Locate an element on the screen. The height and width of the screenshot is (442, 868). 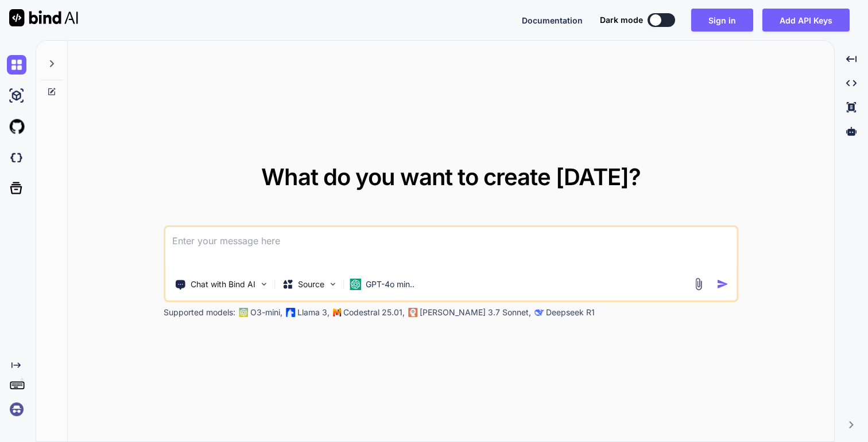
button: Sign in is located at coordinates (722, 20).